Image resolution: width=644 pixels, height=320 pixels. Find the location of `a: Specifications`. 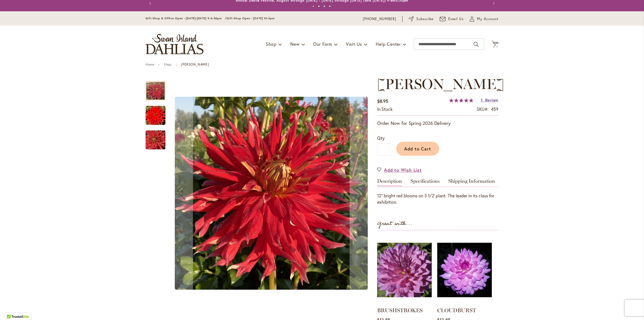

a: Specifications is located at coordinates (425, 183).